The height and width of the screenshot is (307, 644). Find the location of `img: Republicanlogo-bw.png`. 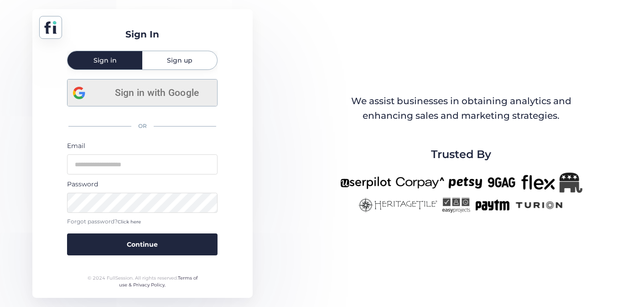

img: Republicanlogo-bw.png is located at coordinates (571, 183).